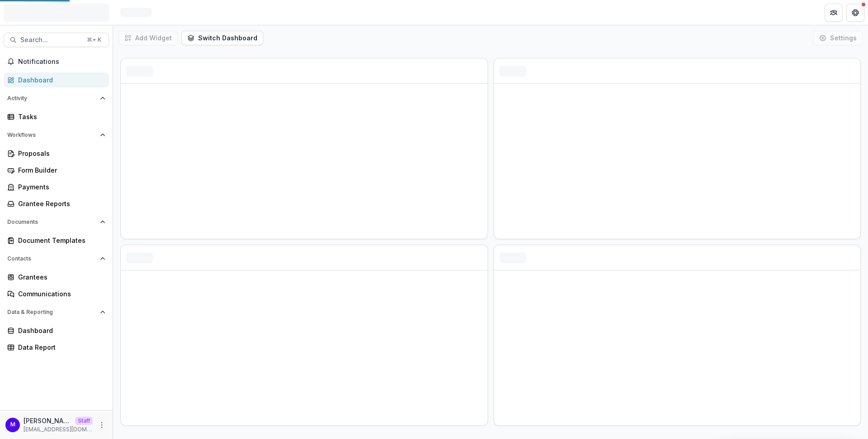  Describe the element at coordinates (222, 38) in the screenshot. I see `button: Switch Dashboard` at that location.